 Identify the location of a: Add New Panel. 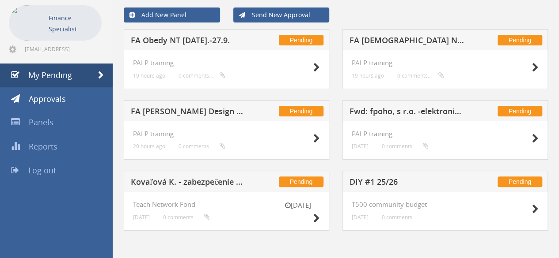
(172, 15).